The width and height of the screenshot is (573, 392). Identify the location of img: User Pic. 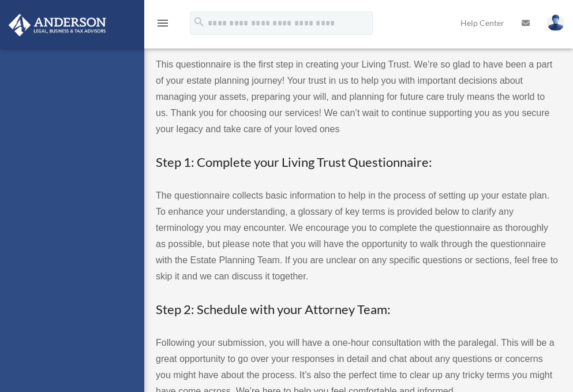
(556, 23).